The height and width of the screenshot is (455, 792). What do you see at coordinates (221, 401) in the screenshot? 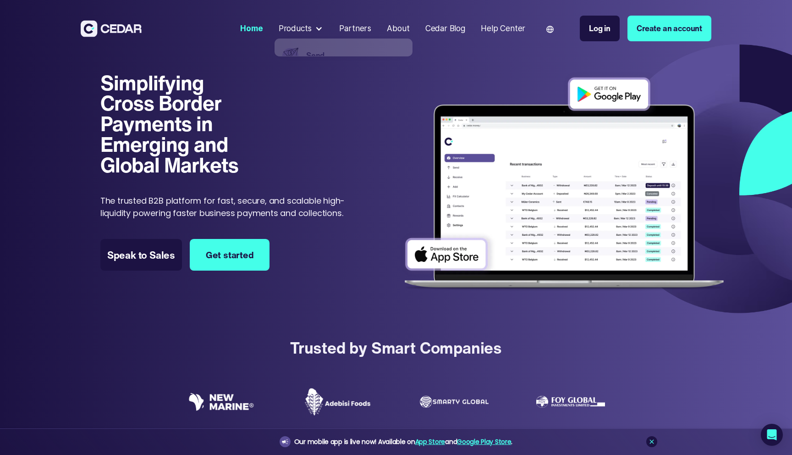
I see `img: New Marine logo` at bounding box center [221, 401].